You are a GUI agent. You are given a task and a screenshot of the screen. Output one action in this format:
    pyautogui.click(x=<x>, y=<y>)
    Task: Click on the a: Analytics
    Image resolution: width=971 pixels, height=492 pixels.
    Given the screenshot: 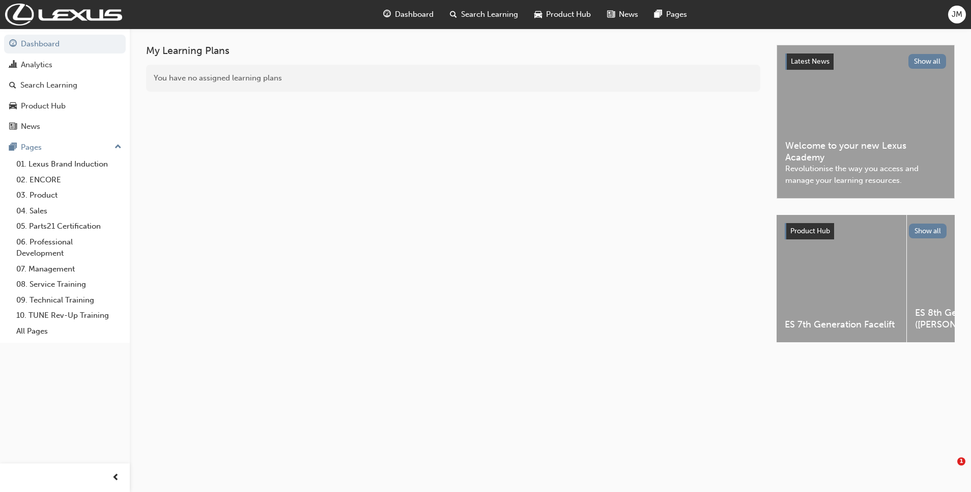 What is the action you would take?
    pyautogui.click(x=65, y=65)
    